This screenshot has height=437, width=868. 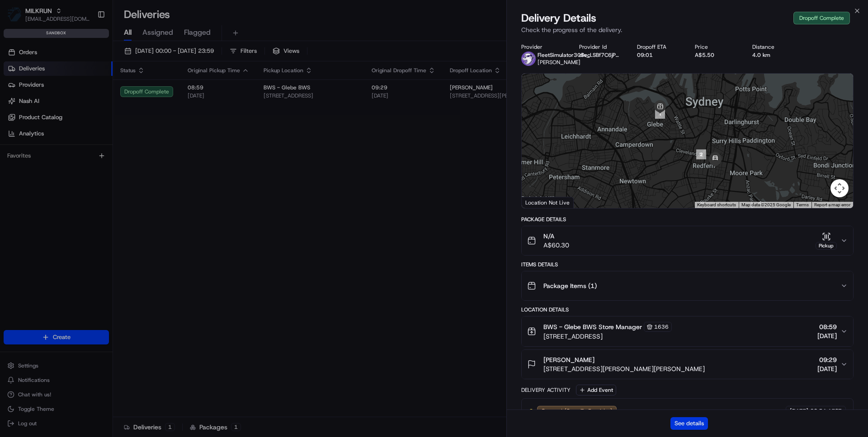 What do you see at coordinates (832, 205) in the screenshot?
I see `a: Report a map error` at bounding box center [832, 205].